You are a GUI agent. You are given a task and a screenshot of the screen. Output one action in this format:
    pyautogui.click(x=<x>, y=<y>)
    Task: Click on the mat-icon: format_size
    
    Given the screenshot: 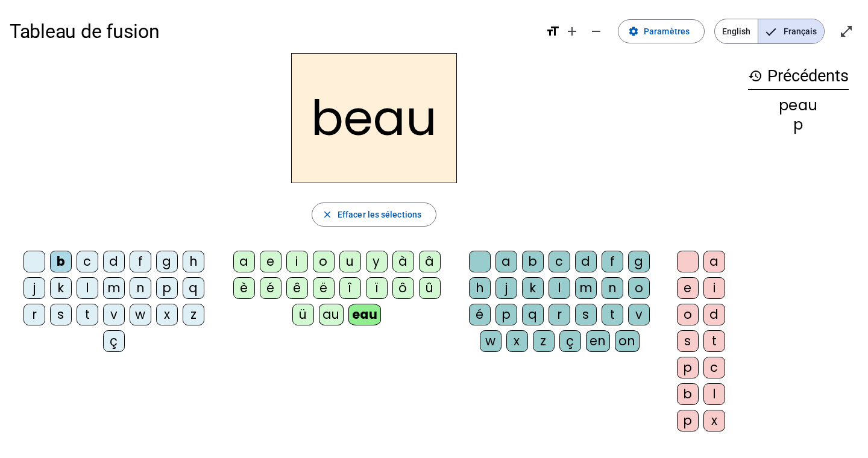 What is the action you would take?
    pyautogui.click(x=553, y=31)
    